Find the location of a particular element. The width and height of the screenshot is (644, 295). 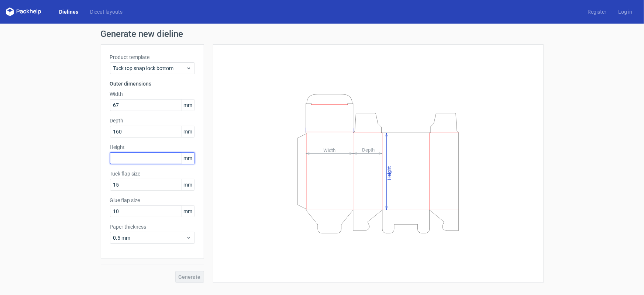

a: Log in is located at coordinates (625, 12).